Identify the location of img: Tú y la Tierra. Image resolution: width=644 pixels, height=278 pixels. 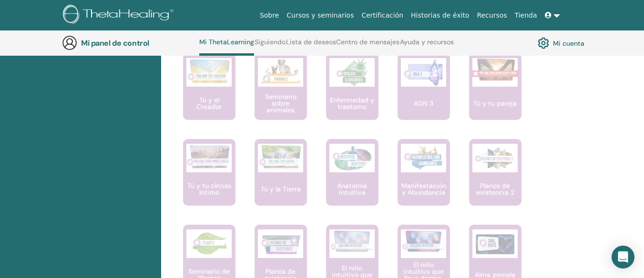
(280, 157).